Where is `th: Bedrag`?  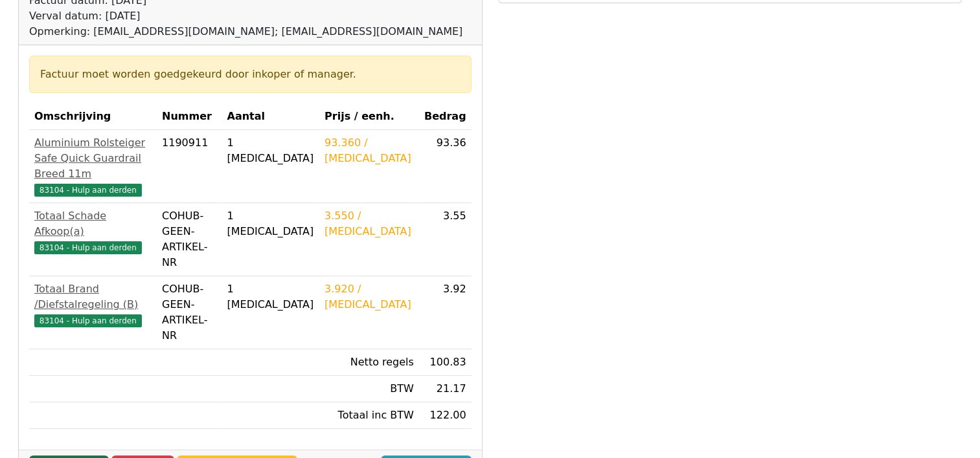 th: Bedrag is located at coordinates (445, 117).